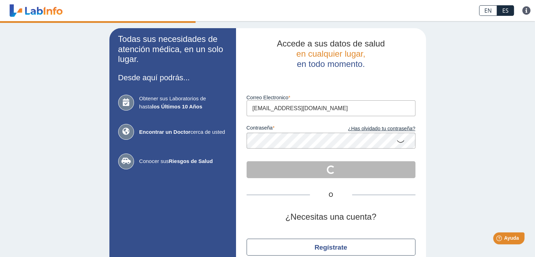 The image size is (535, 257). I want to click on h3: Desde aquí podrás..., so click(173, 77).